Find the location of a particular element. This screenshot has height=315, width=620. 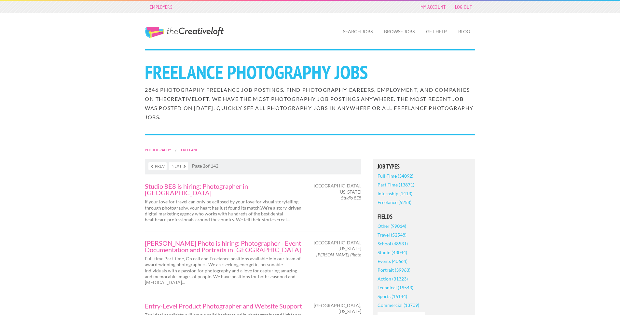

a: Studio (43044) is located at coordinates (392, 252).